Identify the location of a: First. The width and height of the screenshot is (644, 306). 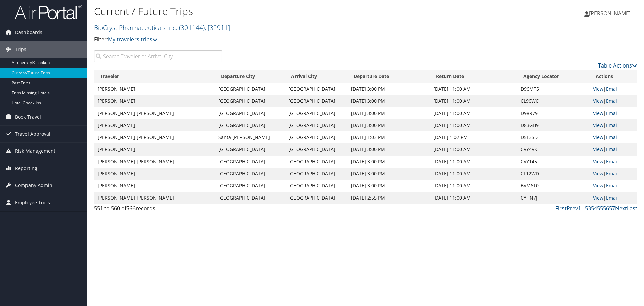
(560, 208).